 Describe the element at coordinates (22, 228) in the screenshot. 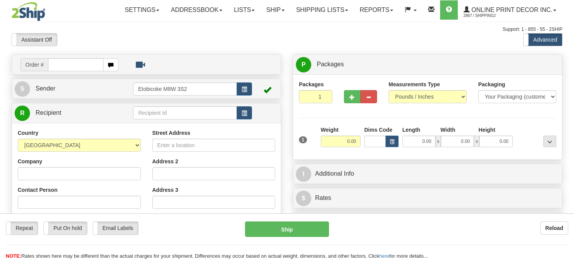

I see `label: Repeat` at that location.